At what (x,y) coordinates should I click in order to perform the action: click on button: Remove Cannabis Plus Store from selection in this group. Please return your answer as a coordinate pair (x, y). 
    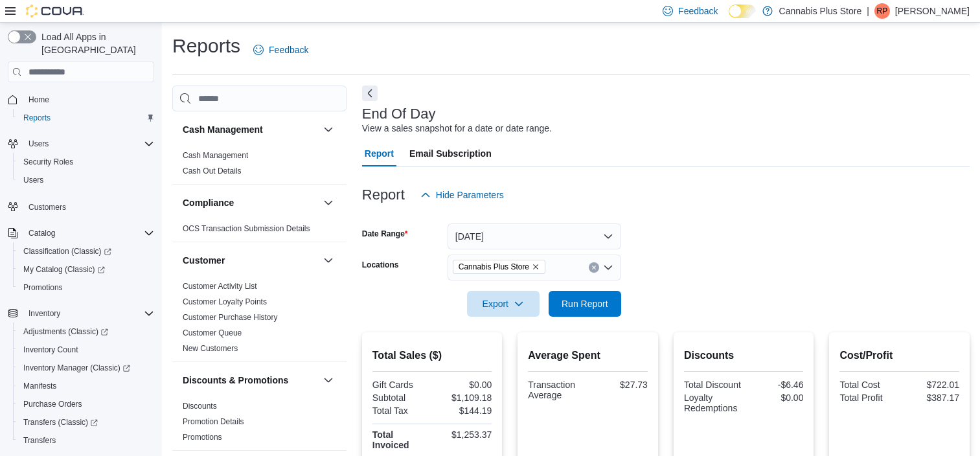
    Looking at the image, I should click on (536, 267).